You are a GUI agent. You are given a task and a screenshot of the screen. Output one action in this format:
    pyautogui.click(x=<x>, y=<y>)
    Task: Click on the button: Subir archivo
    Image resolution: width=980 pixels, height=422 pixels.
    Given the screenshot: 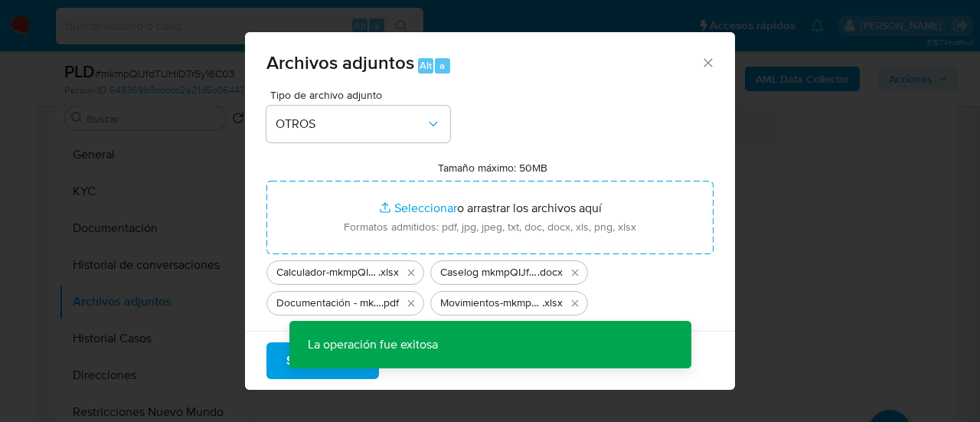 What is the action you would take?
    pyautogui.click(x=322, y=360)
    